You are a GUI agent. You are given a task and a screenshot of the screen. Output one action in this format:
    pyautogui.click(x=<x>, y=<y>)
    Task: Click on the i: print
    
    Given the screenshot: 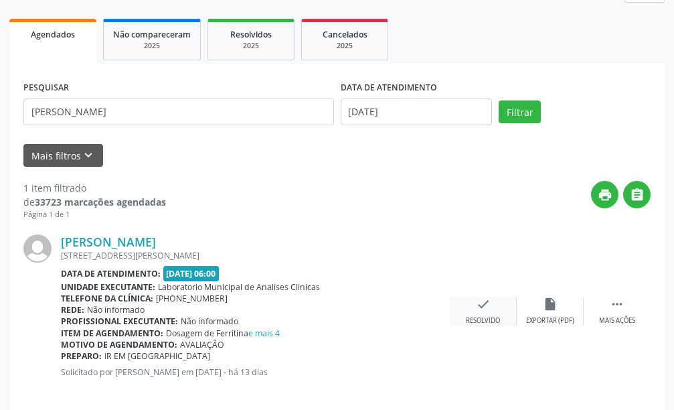 What is the action you would take?
    pyautogui.click(x=605, y=195)
    